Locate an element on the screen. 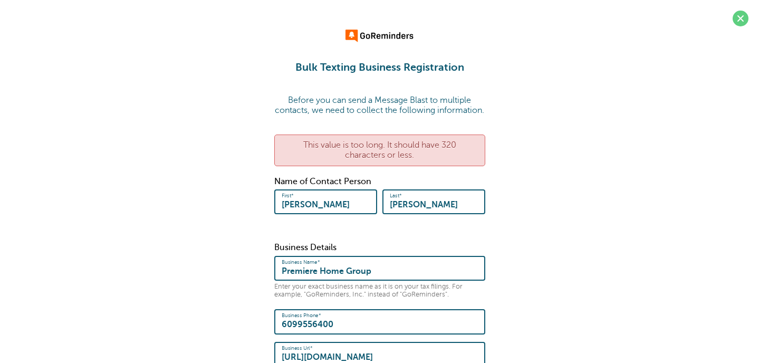  label: Last* is located at coordinates (396, 196).